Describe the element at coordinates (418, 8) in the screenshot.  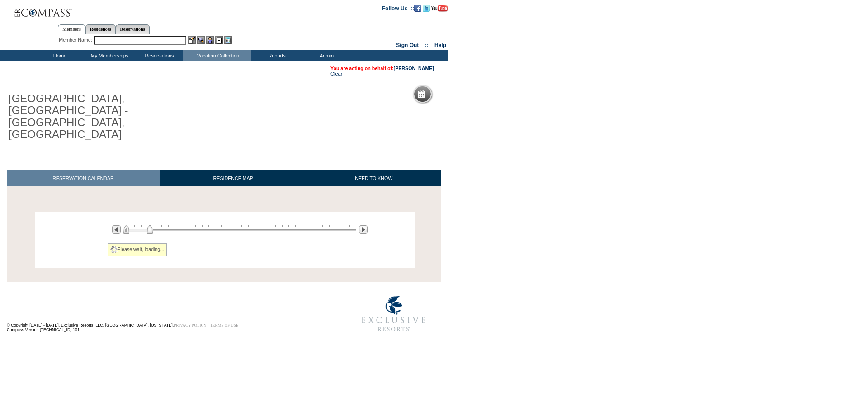
I see `a: Become our fan on Facebook` at that location.